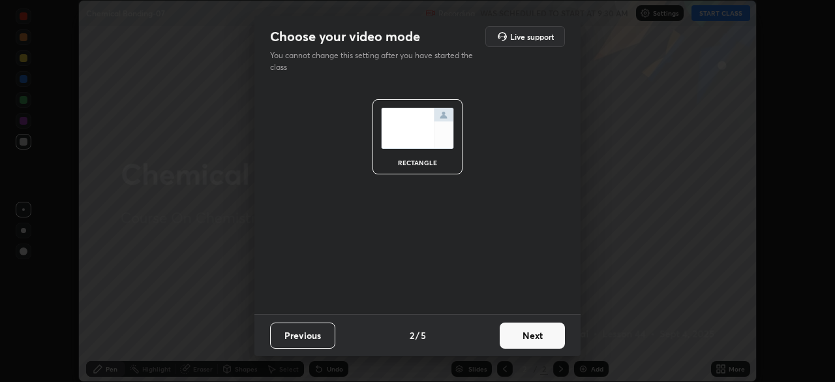 The height and width of the screenshot is (382, 835). Describe the element at coordinates (417, 128) in the screenshot. I see `img: normalScreenIcon.ae25ed63.svg` at that location.